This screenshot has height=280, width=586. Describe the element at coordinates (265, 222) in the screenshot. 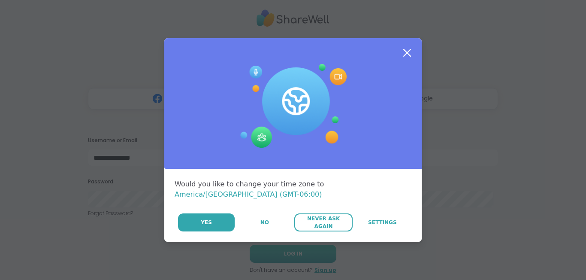

I see `span: No` at that location.